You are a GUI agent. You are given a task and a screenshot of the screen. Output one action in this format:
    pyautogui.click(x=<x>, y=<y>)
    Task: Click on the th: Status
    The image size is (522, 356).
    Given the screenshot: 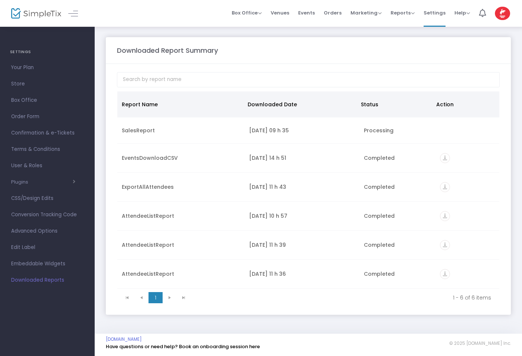 What is the action you would take?
    pyautogui.click(x=394, y=104)
    